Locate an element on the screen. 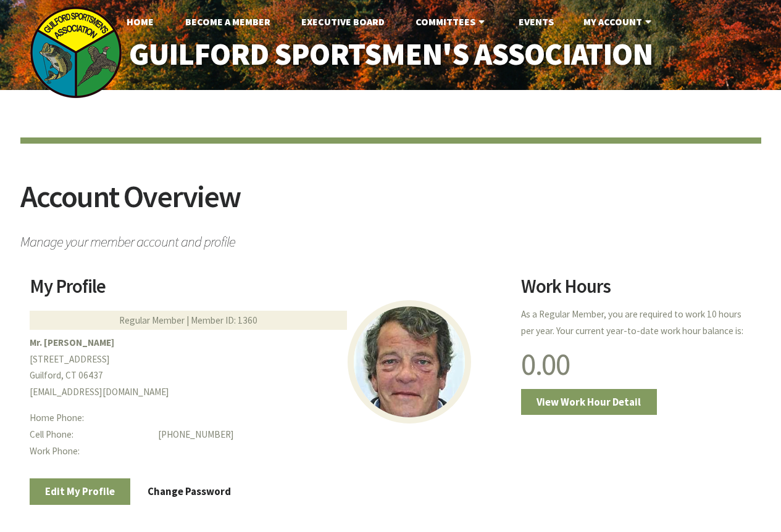  h1: 0.00 is located at coordinates (636, 364).